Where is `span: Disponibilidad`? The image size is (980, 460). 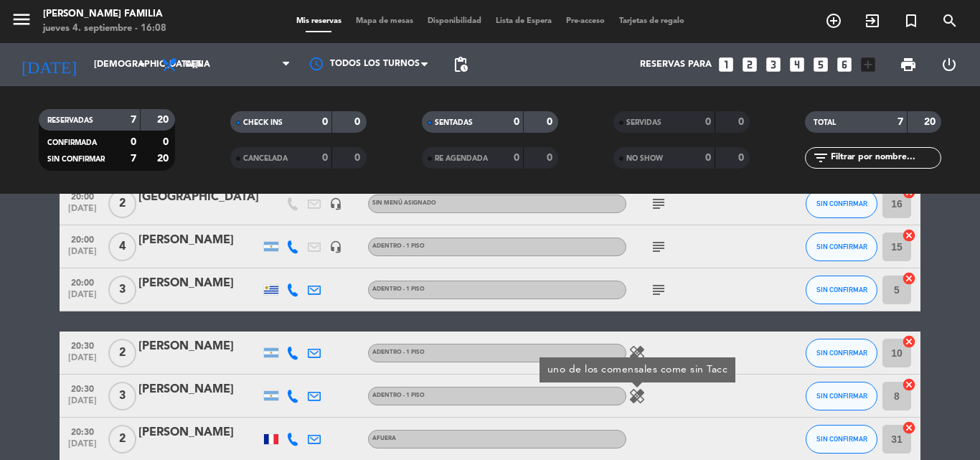
span: Disponibilidad is located at coordinates (454, 21).